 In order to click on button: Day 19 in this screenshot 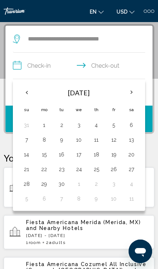, I will do `click(114, 155)`.